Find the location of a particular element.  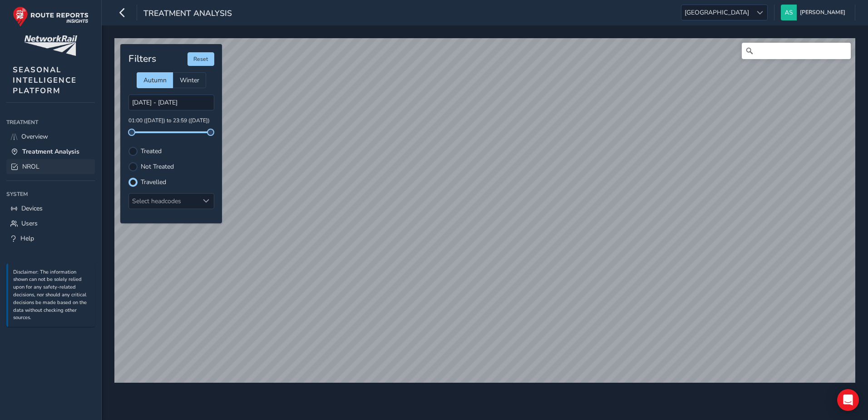

span: Help is located at coordinates (28, 238).